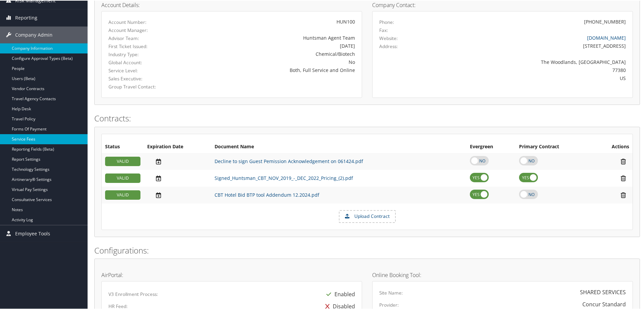 This screenshot has width=644, height=309. Describe the element at coordinates (146, 22) in the screenshot. I see `label: Account Number:` at that location.